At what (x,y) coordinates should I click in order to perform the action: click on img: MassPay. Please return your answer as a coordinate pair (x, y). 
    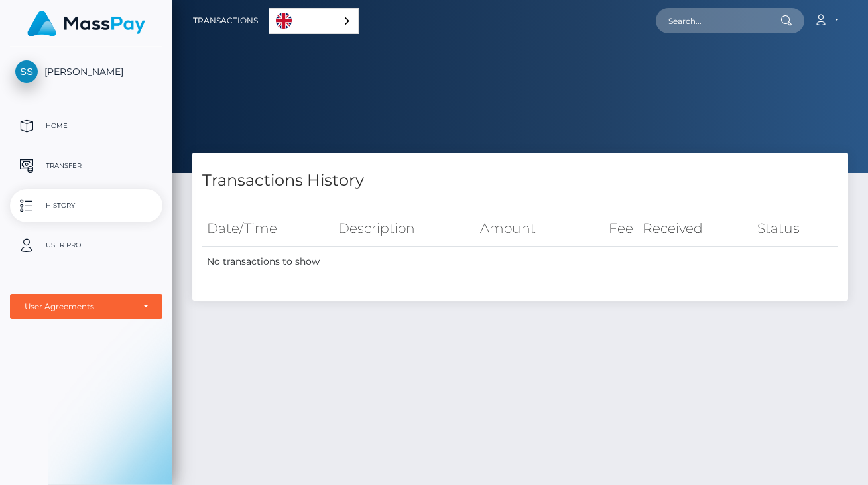
    Looking at the image, I should click on (86, 23).